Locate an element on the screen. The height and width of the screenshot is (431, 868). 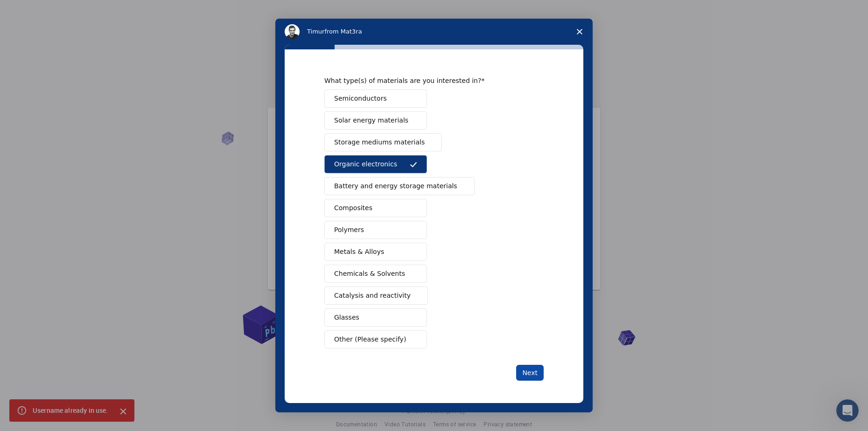
button: Polymers is located at coordinates (376, 230).